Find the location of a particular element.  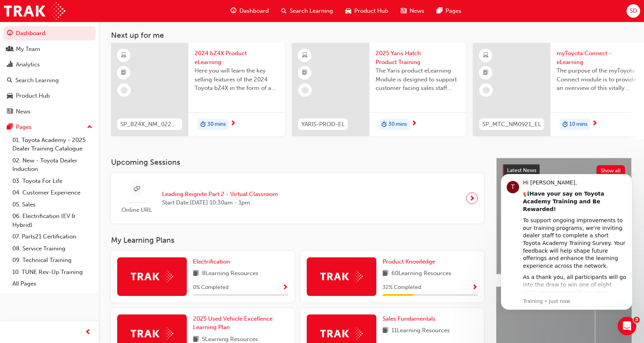

a: search-iconSearch Learning is located at coordinates (307, 11).